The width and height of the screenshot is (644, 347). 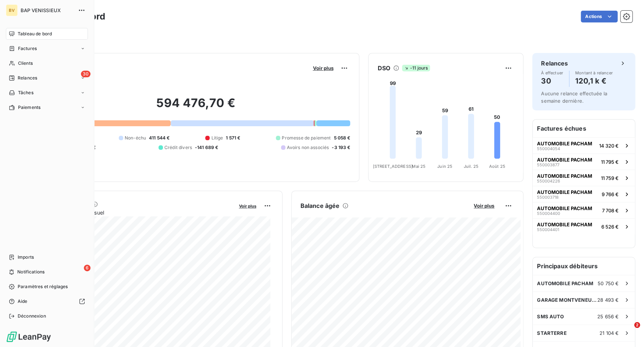 I want to click on h6: Relances, so click(x=554, y=63).